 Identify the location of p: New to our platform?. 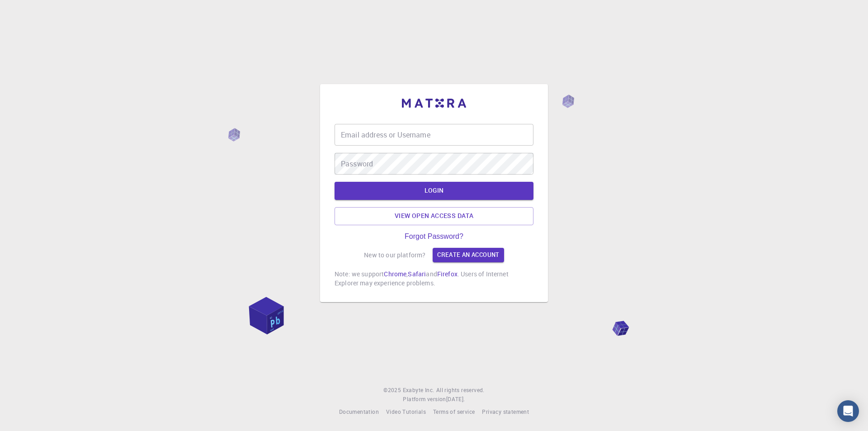
(394, 255).